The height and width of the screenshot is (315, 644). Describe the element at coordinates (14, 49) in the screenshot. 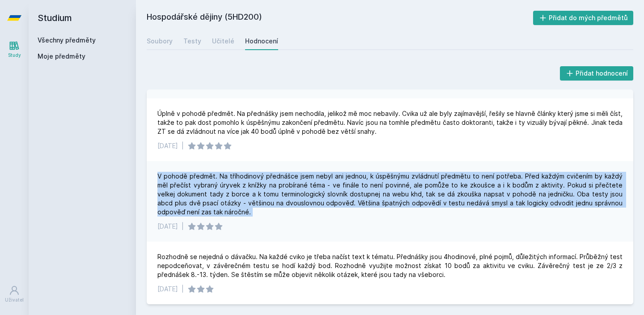

I see `a: Study` at that location.